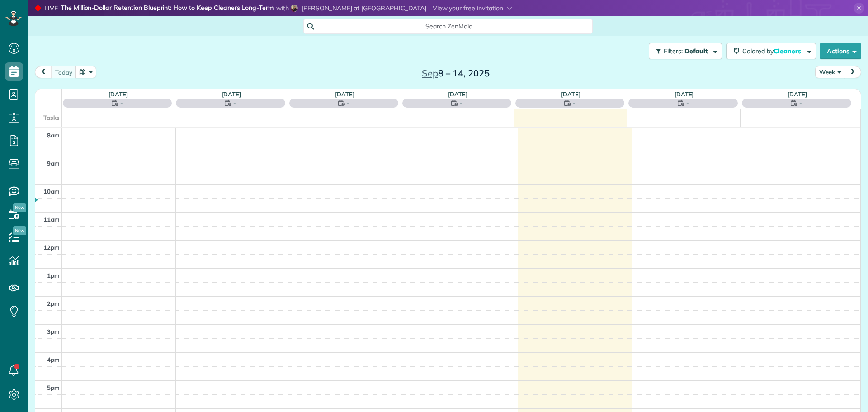  I want to click on button: today, so click(64, 72).